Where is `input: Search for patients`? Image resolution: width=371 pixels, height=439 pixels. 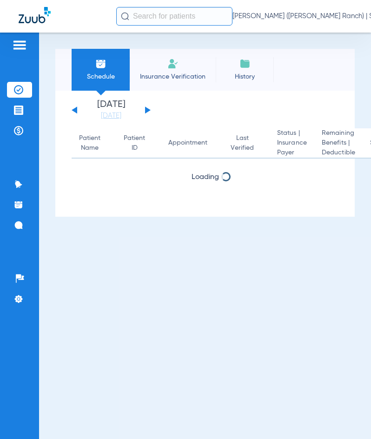
input: Search for patients is located at coordinates (174, 16).